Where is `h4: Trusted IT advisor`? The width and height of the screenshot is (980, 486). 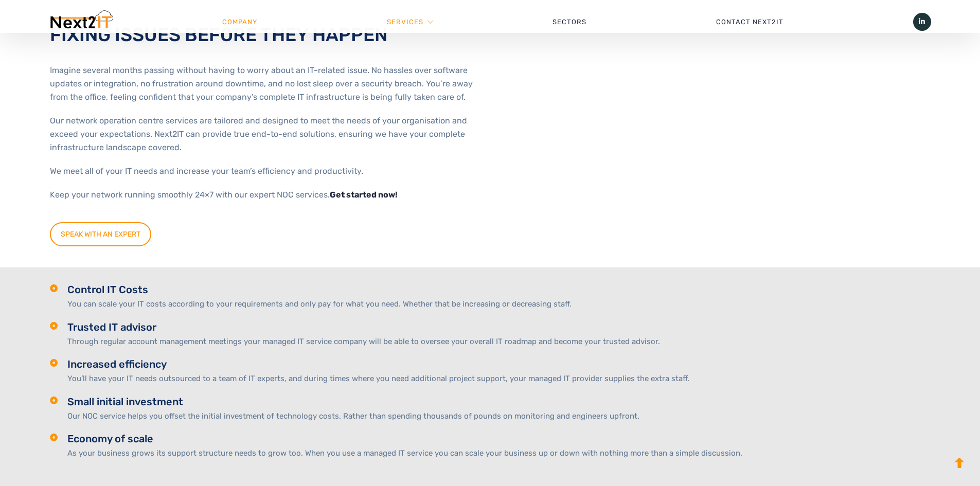 h4: Trusted IT advisor is located at coordinates (499, 327).